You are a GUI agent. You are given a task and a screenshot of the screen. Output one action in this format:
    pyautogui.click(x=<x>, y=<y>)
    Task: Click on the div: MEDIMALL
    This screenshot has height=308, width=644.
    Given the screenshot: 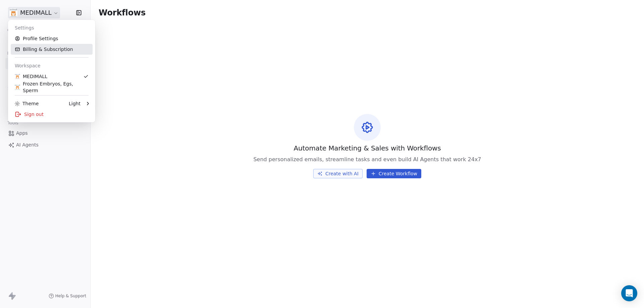 What is the action you would take?
    pyautogui.click(x=31, y=77)
    